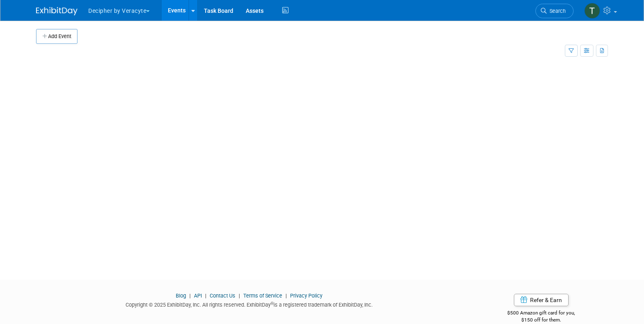  Describe the element at coordinates (541, 300) in the screenshot. I see `a: Refer & Earn` at that location.